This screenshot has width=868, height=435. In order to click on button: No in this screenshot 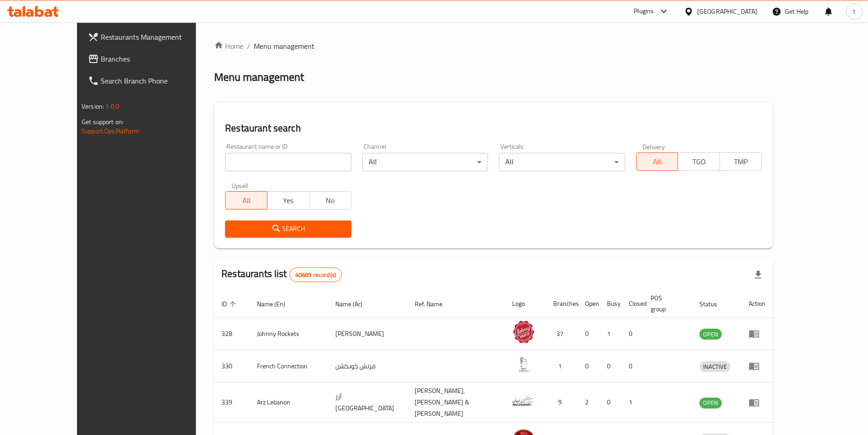, I will do `click(330, 200)`.